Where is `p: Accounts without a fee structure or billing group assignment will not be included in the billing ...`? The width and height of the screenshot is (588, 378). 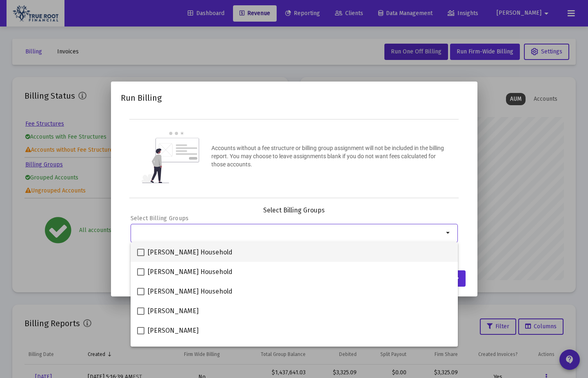 p: Accounts without a fee structure or billing group assignment will not be included in the billing ... is located at coordinates (329, 156).